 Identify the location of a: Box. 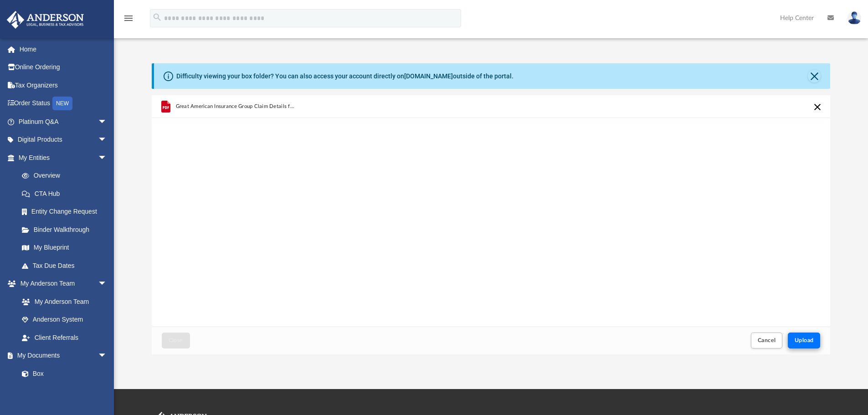
(62, 373).